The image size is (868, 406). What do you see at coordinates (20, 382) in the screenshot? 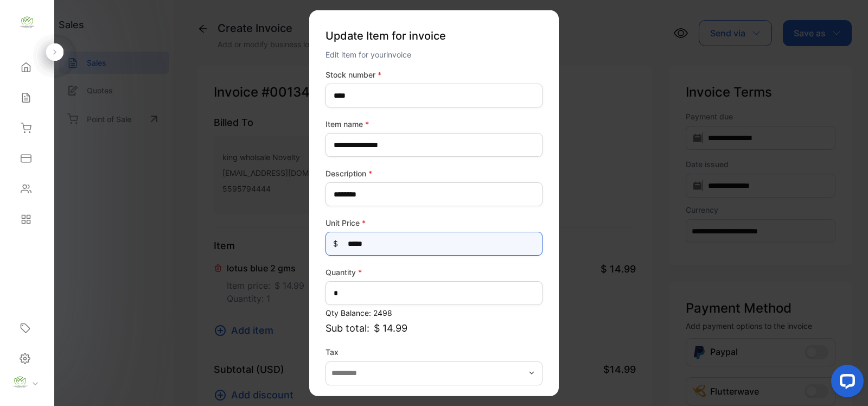
I see `img: profile` at bounding box center [20, 382].